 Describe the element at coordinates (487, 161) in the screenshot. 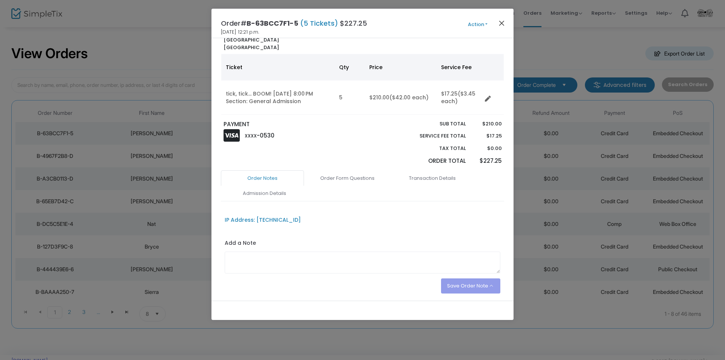

I see `p: $227.25` at that location.